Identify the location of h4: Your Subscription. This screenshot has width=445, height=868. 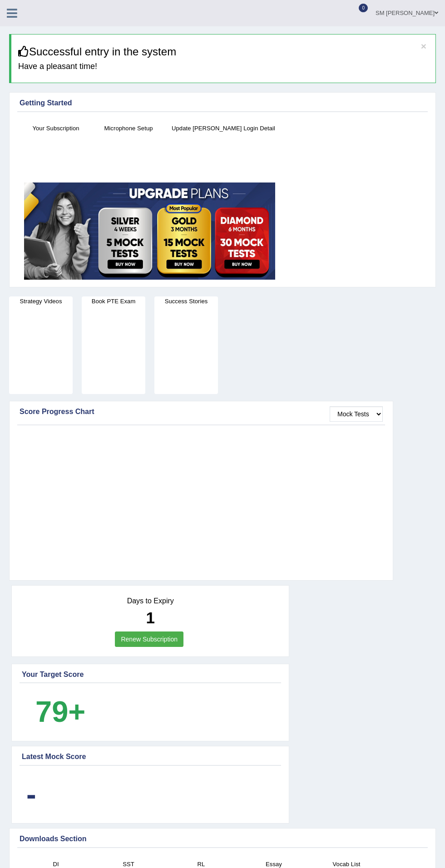
(56, 128).